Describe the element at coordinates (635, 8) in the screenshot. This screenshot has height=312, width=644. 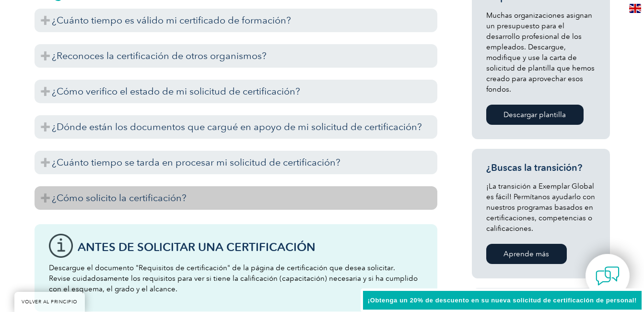
I see `img: en` at that location.